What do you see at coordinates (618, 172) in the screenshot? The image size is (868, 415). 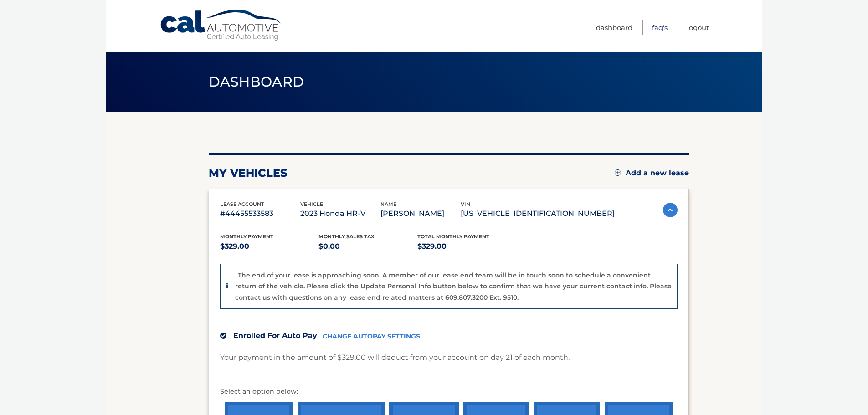 I see `img: add.svg` at bounding box center [618, 172].